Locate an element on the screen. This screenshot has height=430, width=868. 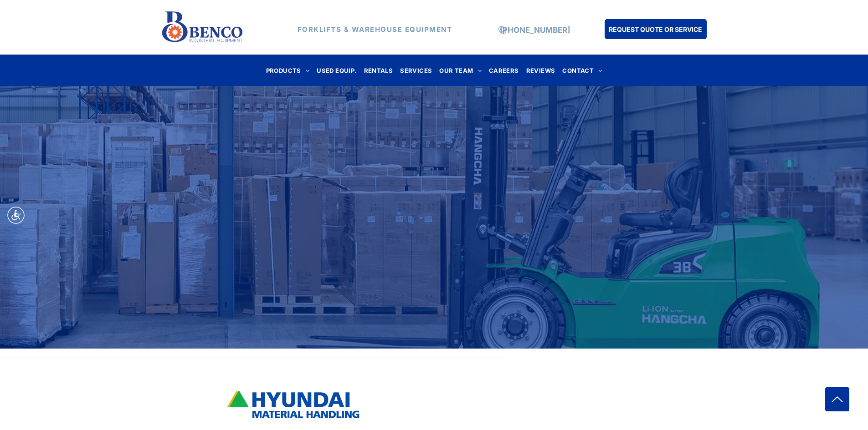
a: OUR TEAM is located at coordinates (460, 70).